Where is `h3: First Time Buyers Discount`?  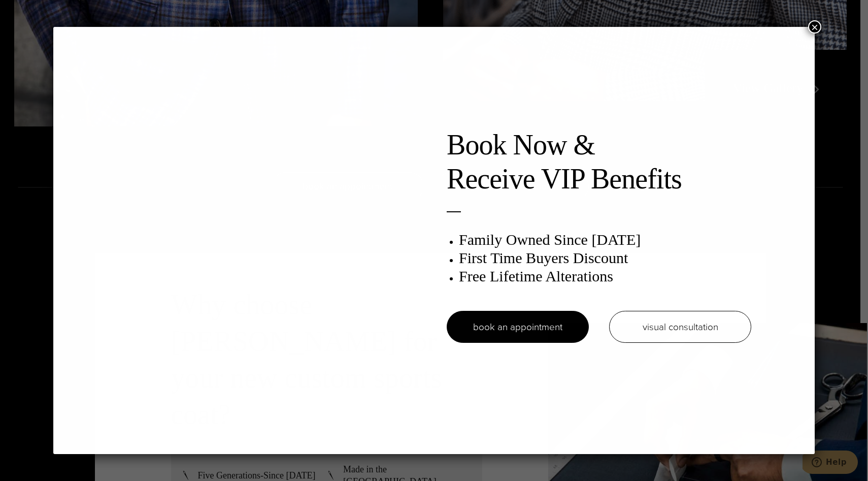 h3: First Time Buyers Discount is located at coordinates (605, 258).